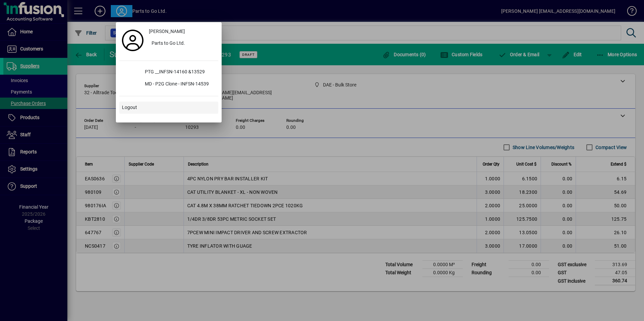  I want to click on button: MD - P2G Clone - INFSN-14539, so click(169, 85).